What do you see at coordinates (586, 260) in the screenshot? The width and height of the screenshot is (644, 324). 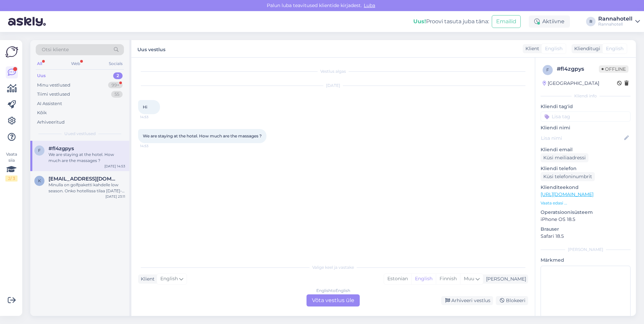 I see `p: Märkmed` at bounding box center [586, 260].